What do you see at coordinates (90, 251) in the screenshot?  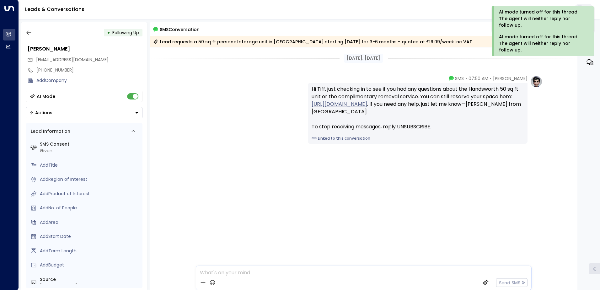 I see `div: AddTerm Length` at bounding box center [90, 251].